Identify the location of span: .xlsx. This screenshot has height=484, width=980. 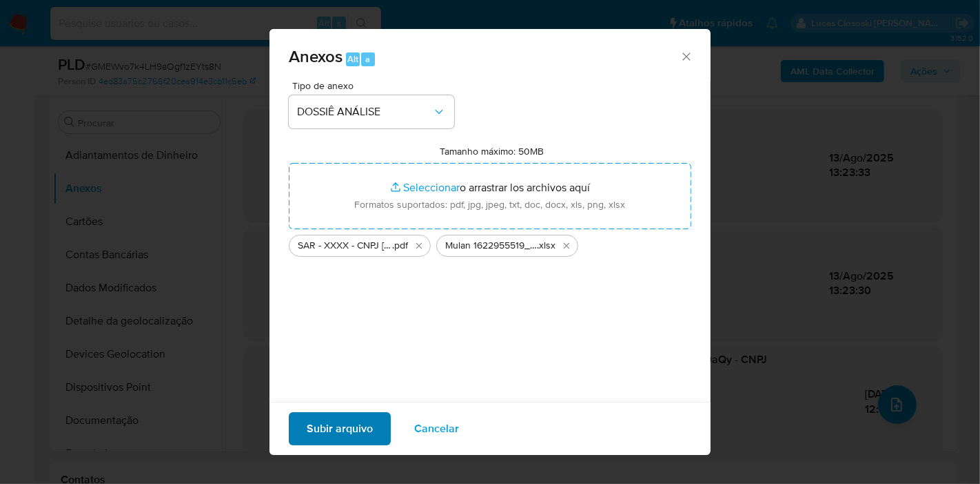
(546, 246).